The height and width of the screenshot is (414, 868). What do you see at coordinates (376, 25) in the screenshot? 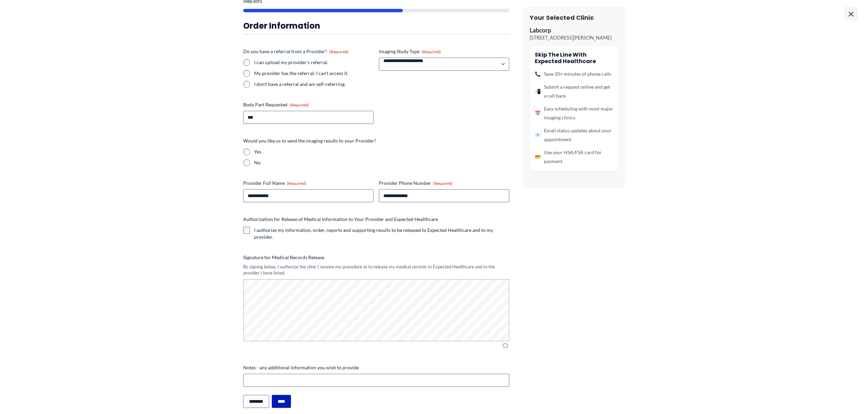
I see `h3: Order Information` at bounding box center [376, 25].